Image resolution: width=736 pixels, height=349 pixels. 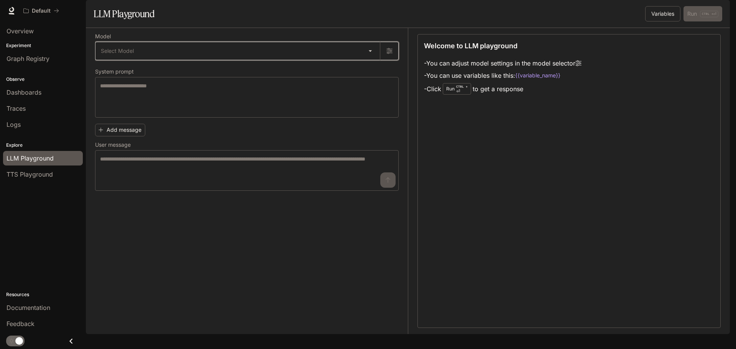 What do you see at coordinates (503, 76) in the screenshot?
I see `li: - You can use variables like this:` at bounding box center [503, 76].